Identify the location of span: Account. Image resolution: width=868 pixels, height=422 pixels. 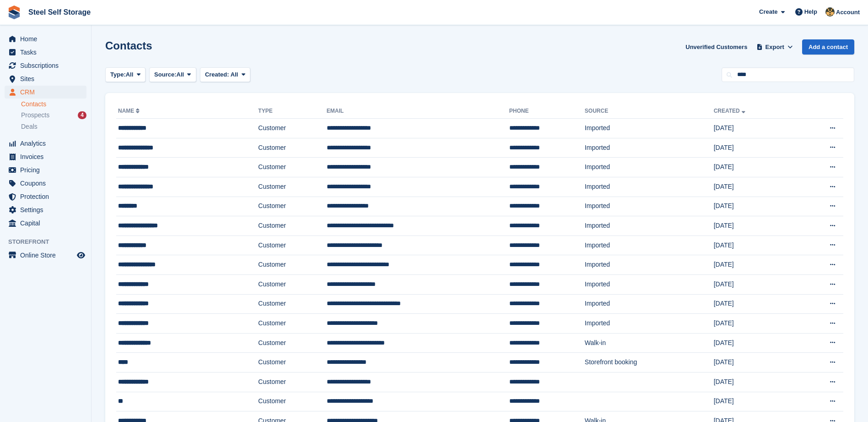
(848, 13).